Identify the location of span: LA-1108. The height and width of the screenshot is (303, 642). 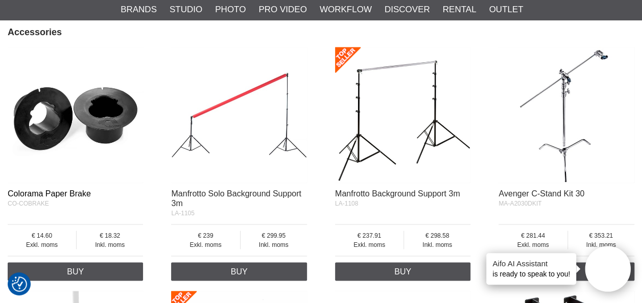
(346, 203).